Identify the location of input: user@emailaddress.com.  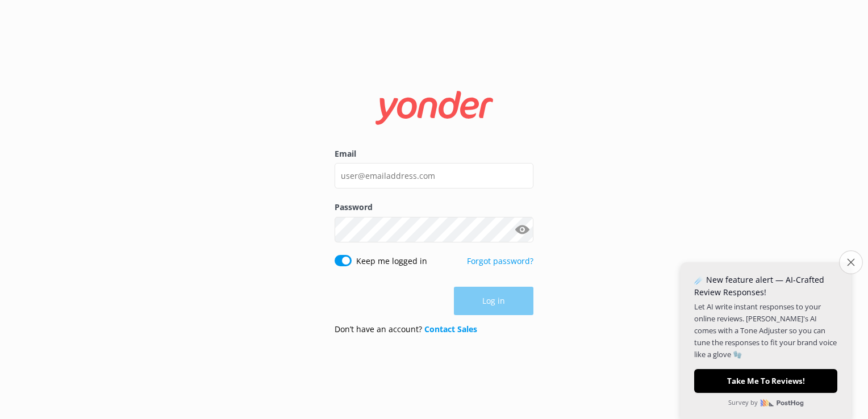
(434, 175).